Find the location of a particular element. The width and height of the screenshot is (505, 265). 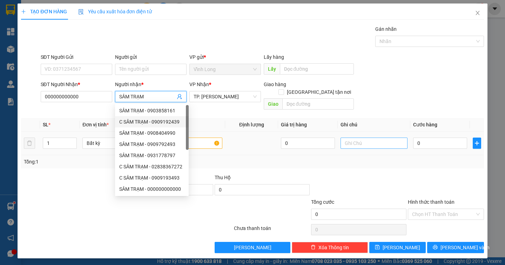

input: 0 is located at coordinates (308, 143).